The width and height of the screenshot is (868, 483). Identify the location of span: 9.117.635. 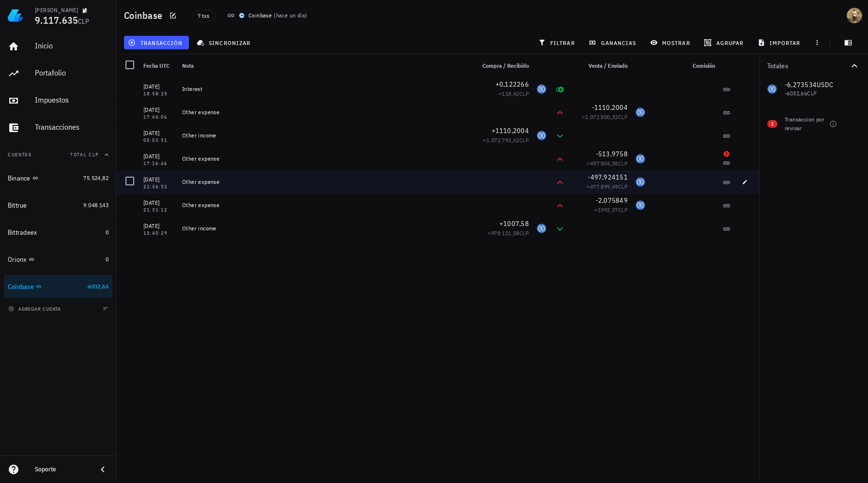
(56, 20).